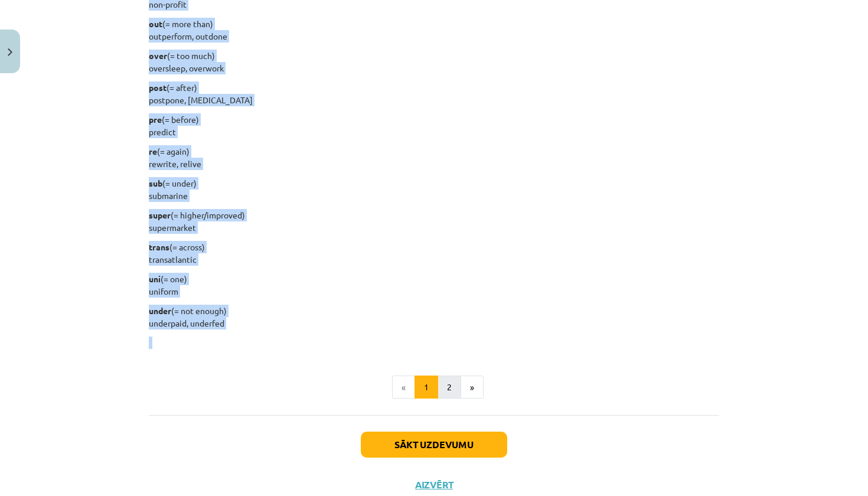 The width and height of the screenshot is (868, 496). Describe the element at coordinates (434, 126) in the screenshot. I see `p: (= before) predict` at that location.